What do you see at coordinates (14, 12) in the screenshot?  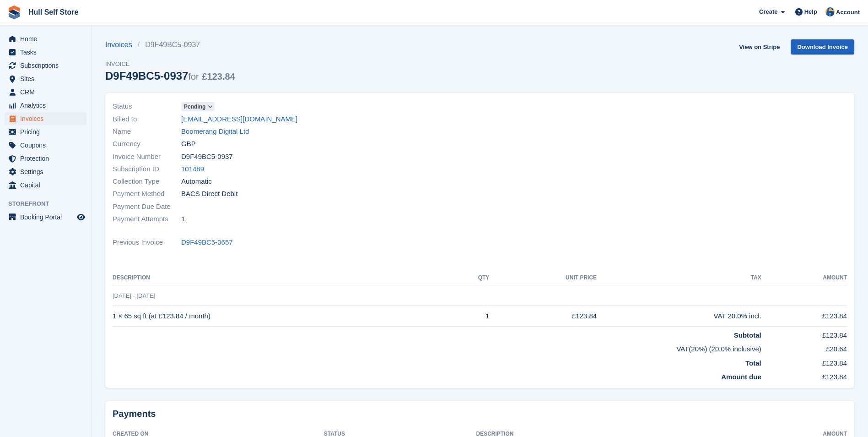 I see `img: stora-icon-8386f47178a22dfd0bd8f6a31ec36ba5ce8667c1dd55bd0f319d3a0aa187defe.svg` at bounding box center [14, 12].